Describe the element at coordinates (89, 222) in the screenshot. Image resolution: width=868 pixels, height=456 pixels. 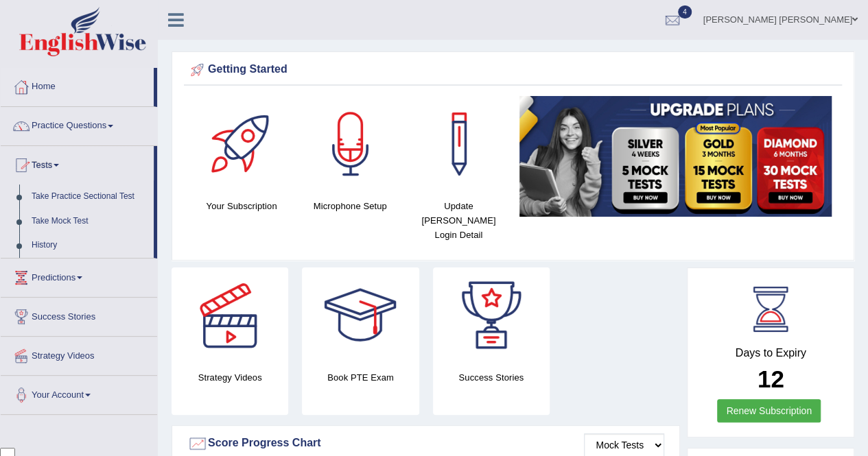
I see `a: Take Mock Test` at that location.